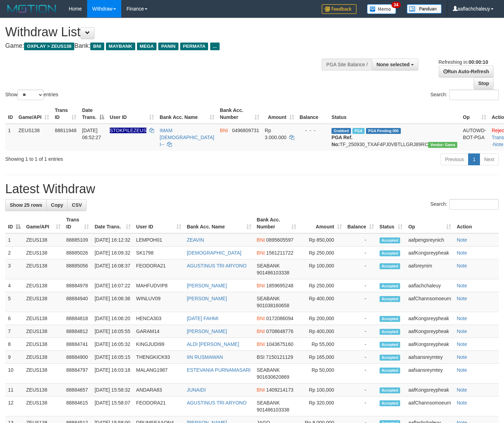 The image size is (504, 423). I want to click on span: 88811948, so click(65, 130).